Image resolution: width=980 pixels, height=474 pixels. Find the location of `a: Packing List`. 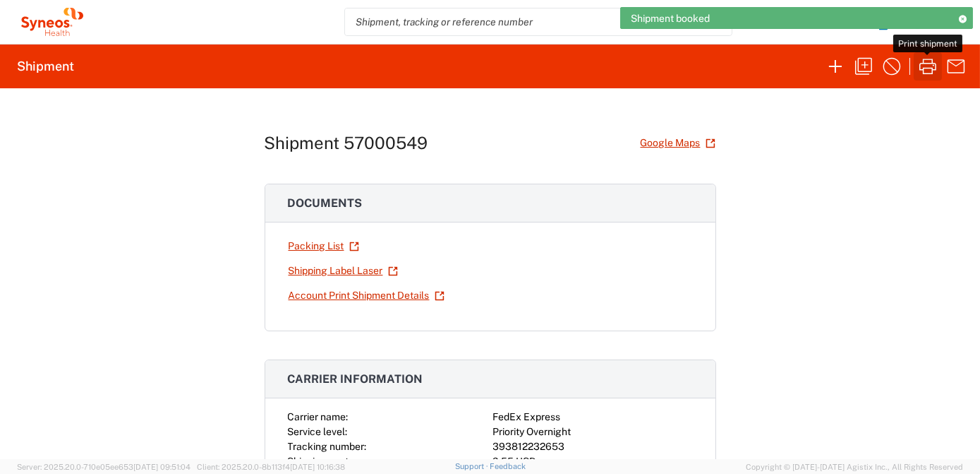

a: Packing List is located at coordinates (324, 246).